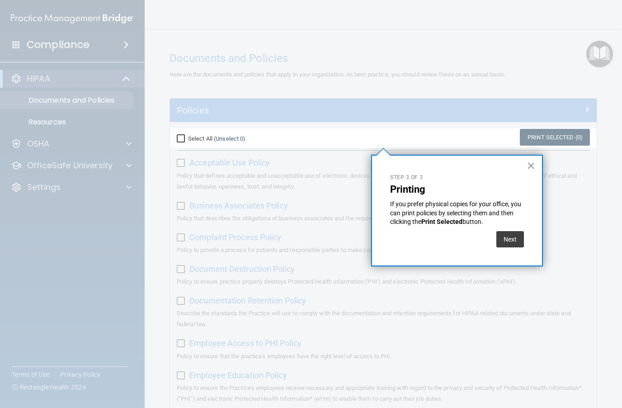 This screenshot has height=408, width=622. I want to click on span: Select All, so click(200, 138).